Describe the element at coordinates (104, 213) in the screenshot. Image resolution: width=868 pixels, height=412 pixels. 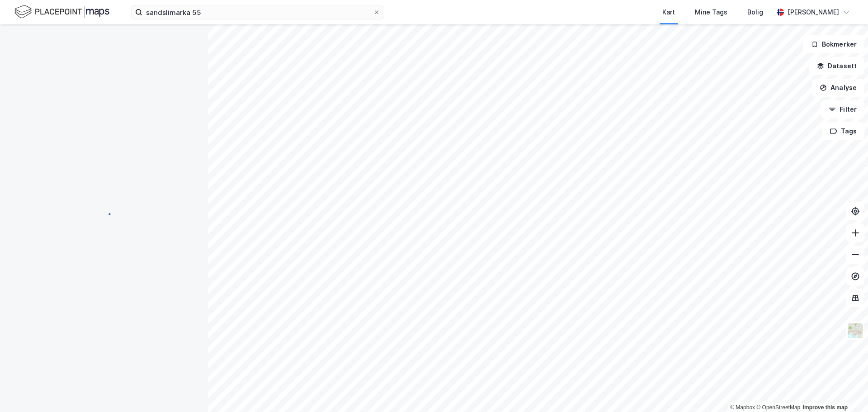
I see `img: spinner.a6d8c91a73a9ac5275cf975e30b51cfb.svg` at that location.